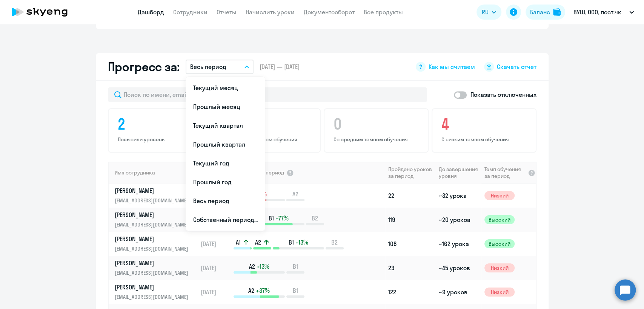  Describe the element at coordinates (545, 12) in the screenshot. I see `a: Балансbalance` at that location.